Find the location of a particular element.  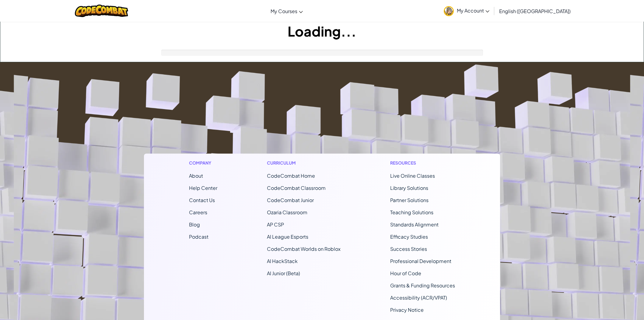

a: AI Junior (Beta) is located at coordinates (283, 273).